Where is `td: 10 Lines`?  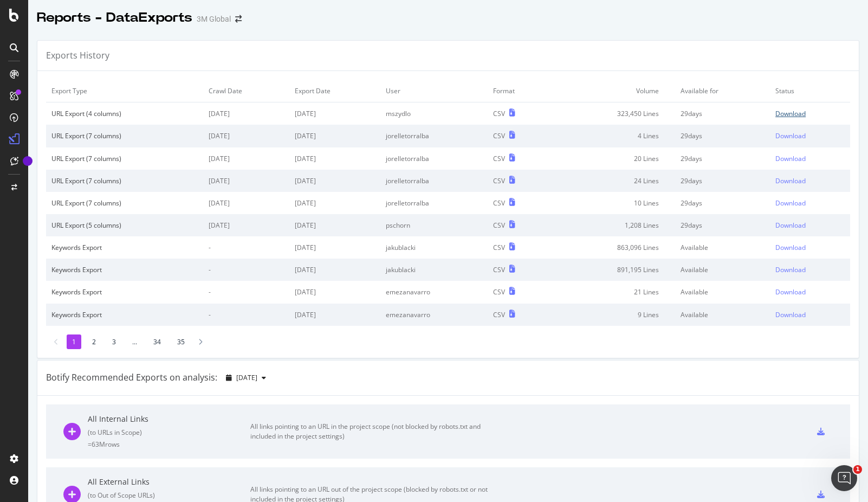 td: 10 Lines is located at coordinates (614, 203).